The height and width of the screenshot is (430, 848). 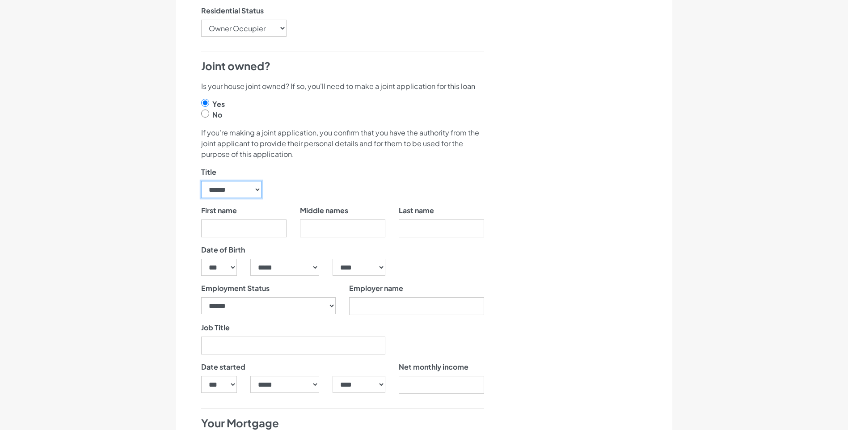 I want to click on label: Title, so click(x=209, y=172).